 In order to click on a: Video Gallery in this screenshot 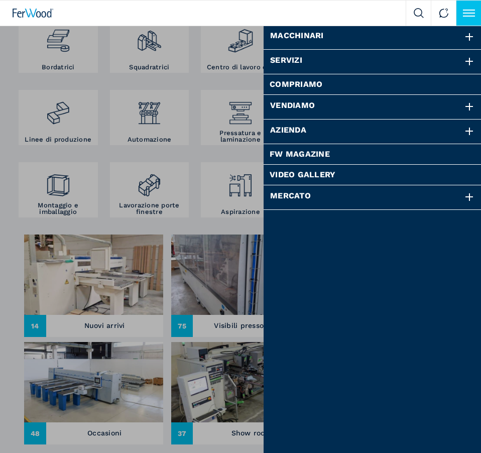, I will do `click(373, 175)`.